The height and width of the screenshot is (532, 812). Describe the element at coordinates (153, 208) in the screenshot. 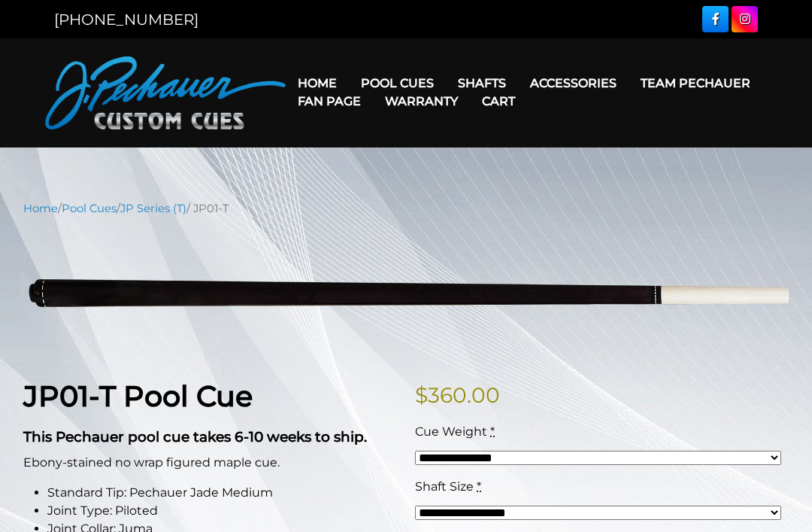

I see `a: JP Series (T)` at that location.